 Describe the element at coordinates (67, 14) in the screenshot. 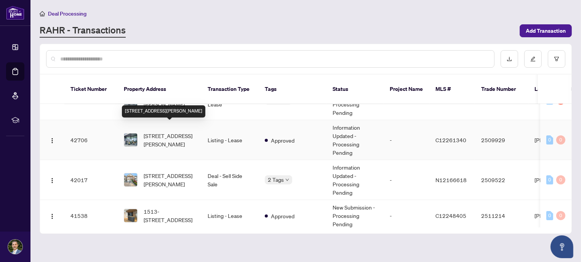

I see `span: Deal Processing` at that location.